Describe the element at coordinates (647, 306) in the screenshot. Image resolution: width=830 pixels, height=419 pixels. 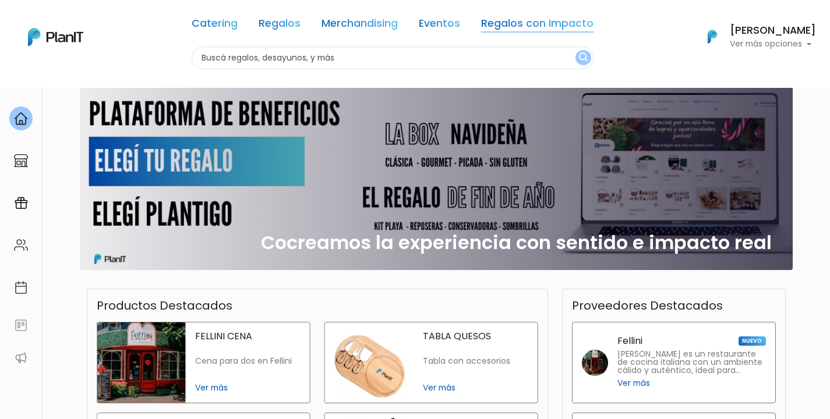
I see `h3: Proveedores Destacados` at that location.